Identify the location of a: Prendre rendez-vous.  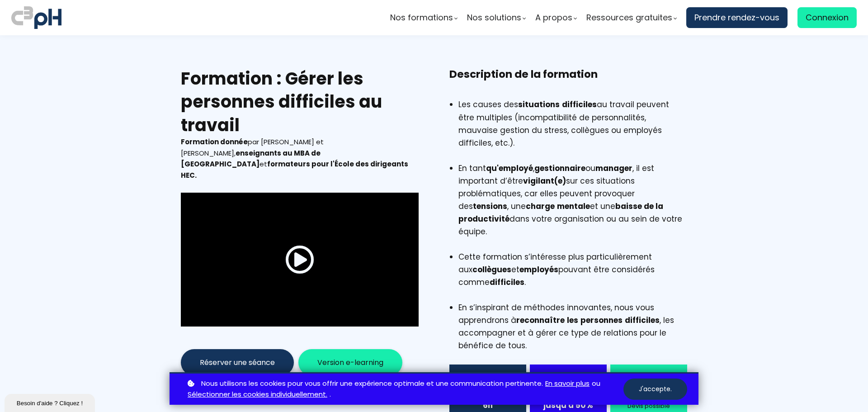
(737, 18).